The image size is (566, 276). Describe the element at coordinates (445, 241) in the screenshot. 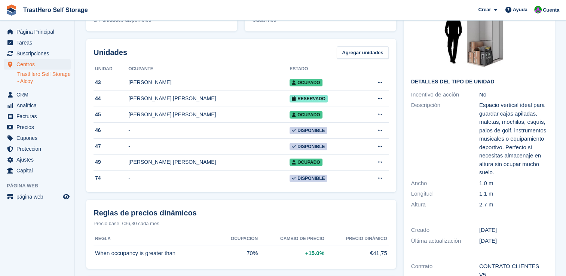

I see `div: Última actualización` at that location.